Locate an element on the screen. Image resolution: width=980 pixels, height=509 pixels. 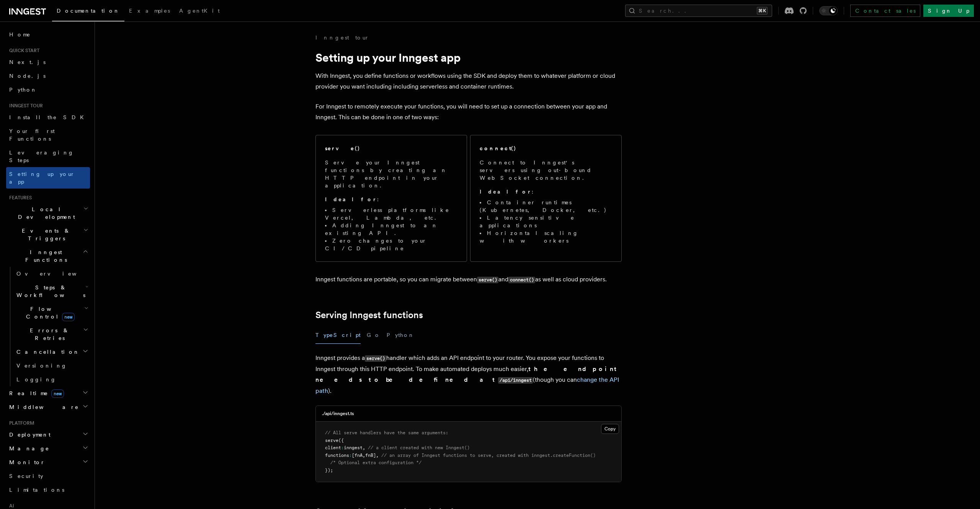
span: Features is located at coordinates (19, 198).